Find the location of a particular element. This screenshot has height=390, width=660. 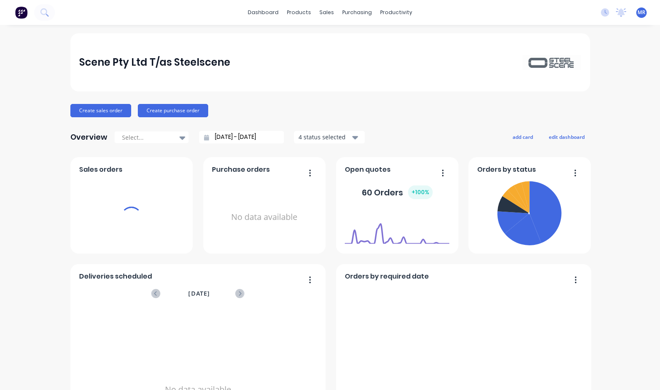

div: Overview is located at coordinates (89, 137).